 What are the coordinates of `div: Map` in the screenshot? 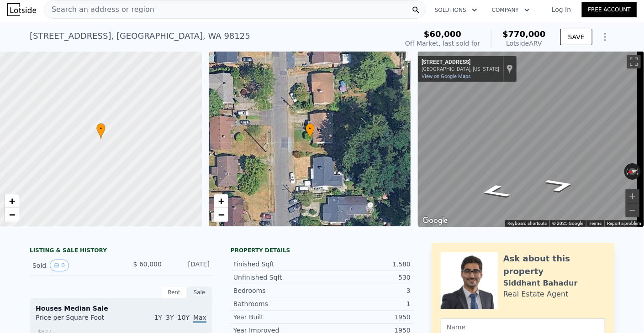 It's located at (531, 139).